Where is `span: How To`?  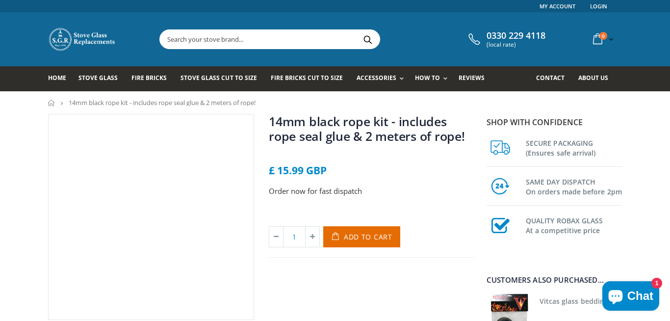
span: How To is located at coordinates (427, 78).